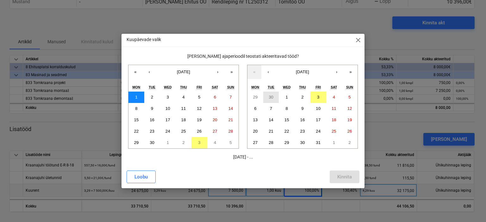 This screenshot has height=222, width=486. What do you see at coordinates (287, 120) in the screenshot?
I see `abbr: October 15, 2025` at bounding box center [287, 120].